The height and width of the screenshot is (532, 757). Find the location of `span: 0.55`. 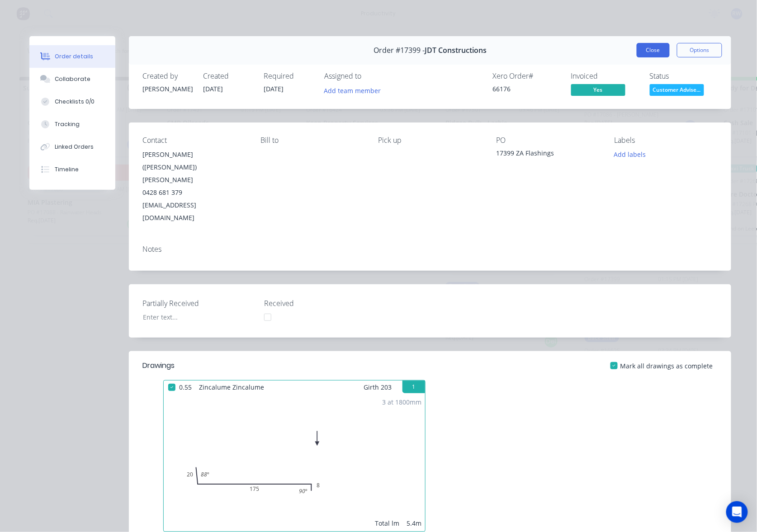

span: 0.55 is located at coordinates (185, 387).